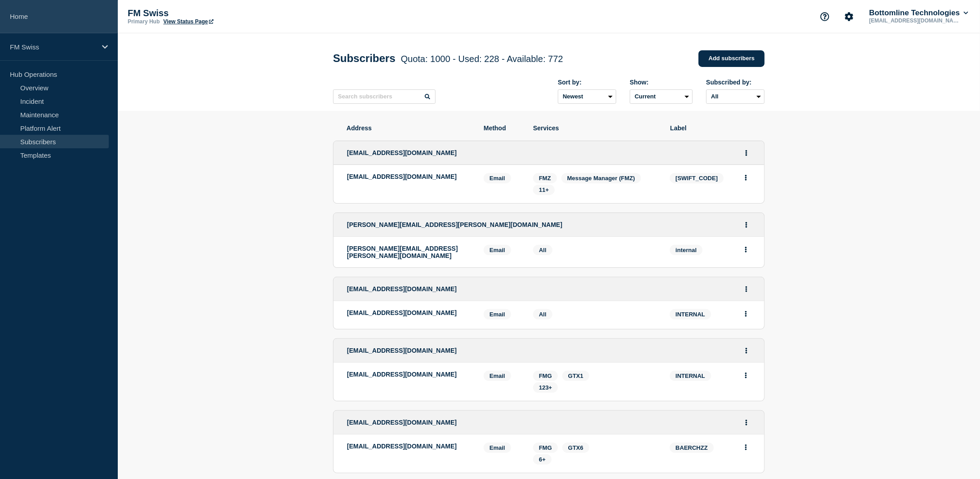  I want to click on select: Subscribed by, so click(736, 97).